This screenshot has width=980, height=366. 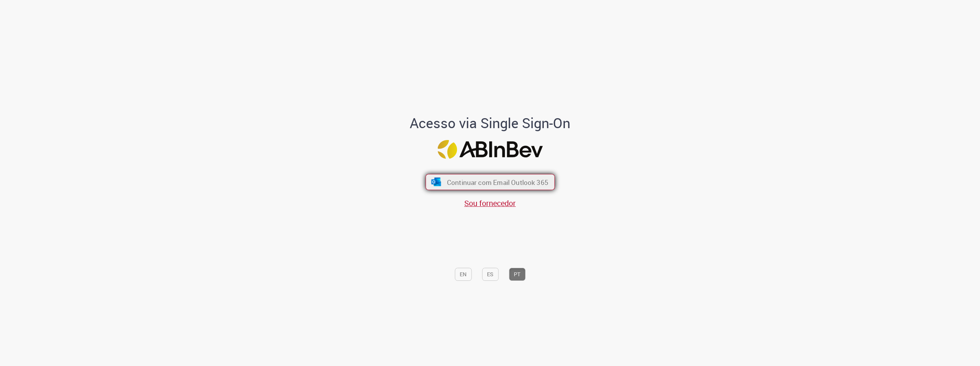 I want to click on span: Continuar com Email Outlook 365, so click(x=498, y=182).